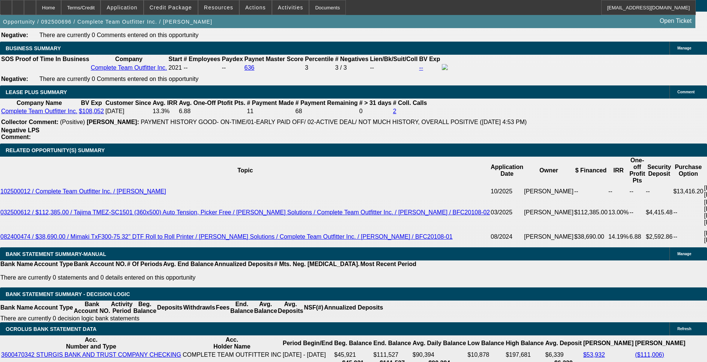 The width and height of the screenshot is (707, 362). I want to click on b: Paynet Master Score, so click(274, 59).